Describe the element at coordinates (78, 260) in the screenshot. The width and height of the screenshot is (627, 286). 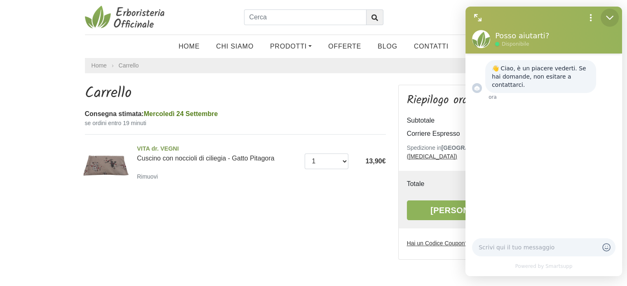
I see `span: Powered by Smartsupp` at that location.